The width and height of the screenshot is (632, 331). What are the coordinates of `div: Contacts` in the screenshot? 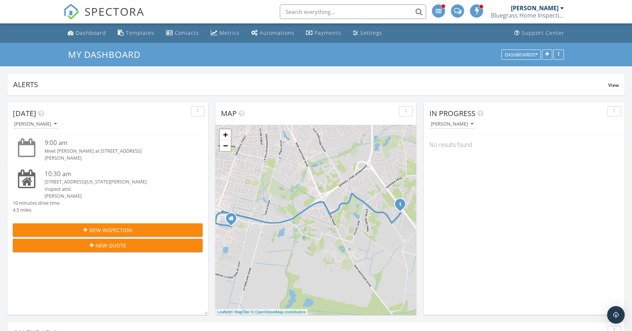 It's located at (187, 33).